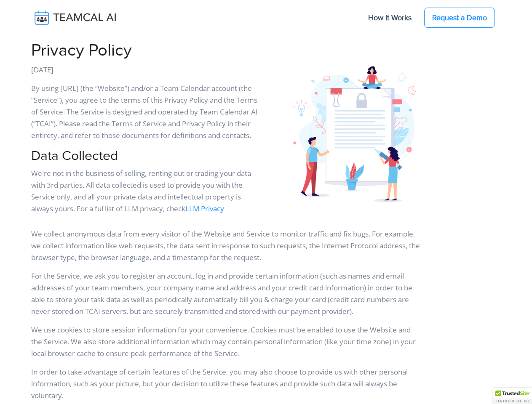 The width and height of the screenshot is (532, 404). What do you see at coordinates (226, 294) in the screenshot?
I see `p: For the Service, we ask you to register an account, log in and provide certain information (such ...` at bounding box center [226, 294].